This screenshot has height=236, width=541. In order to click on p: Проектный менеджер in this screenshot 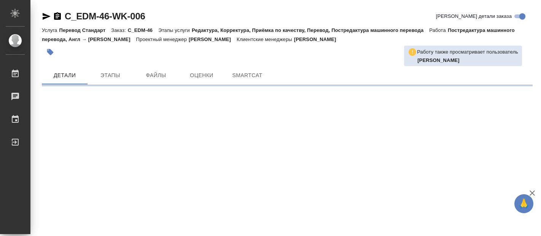, I will do `click(162, 39)`.